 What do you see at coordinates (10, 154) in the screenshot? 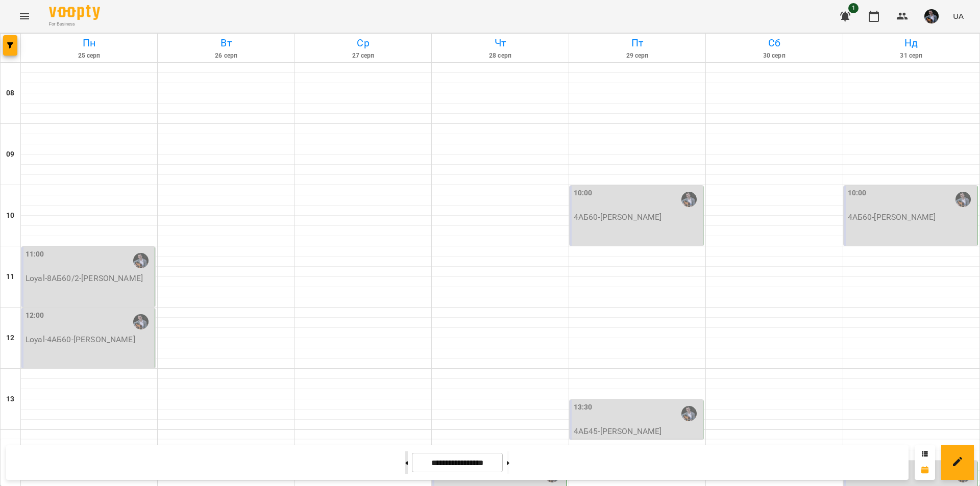
I see `h6: 09` at bounding box center [10, 154].